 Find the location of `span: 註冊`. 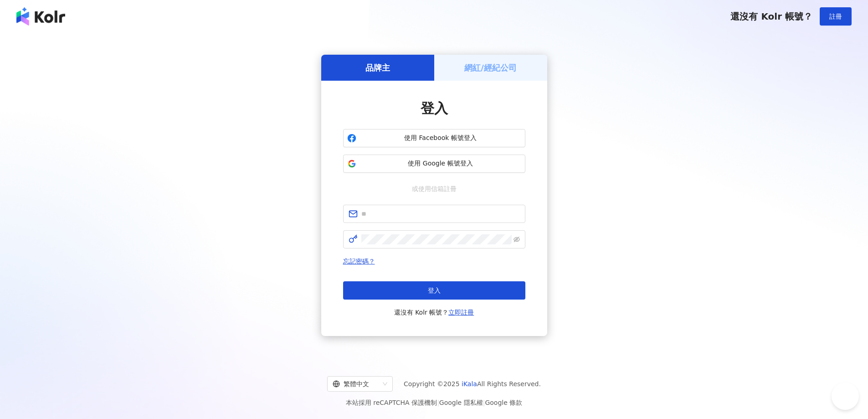

span: 註冊 is located at coordinates (836, 16).